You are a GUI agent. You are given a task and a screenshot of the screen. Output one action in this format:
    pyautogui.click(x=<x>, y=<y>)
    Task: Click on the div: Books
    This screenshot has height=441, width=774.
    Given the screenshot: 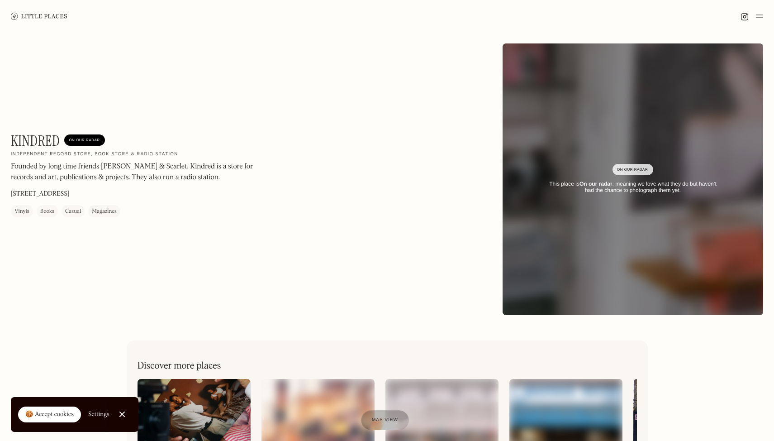 What is the action you would take?
    pyautogui.click(x=47, y=212)
    